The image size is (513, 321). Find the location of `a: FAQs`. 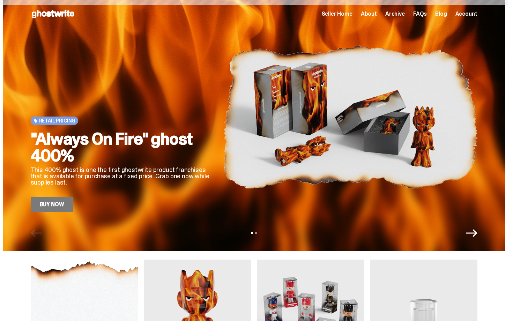

a: FAQs is located at coordinates (419, 14).